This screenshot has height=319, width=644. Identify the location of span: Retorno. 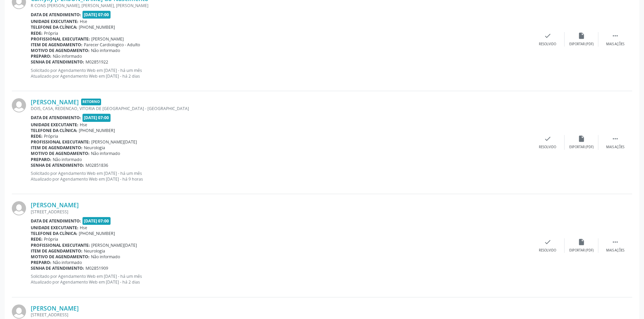
(91, 102).